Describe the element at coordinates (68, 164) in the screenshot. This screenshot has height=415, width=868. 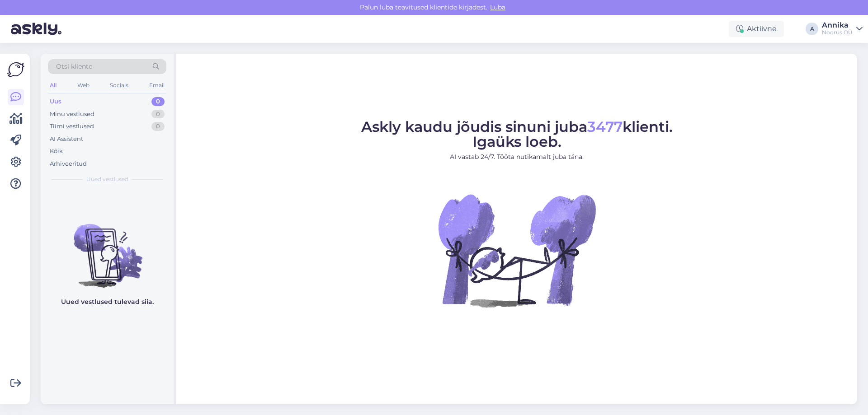
I see `div: Arhiveeritud` at that location.